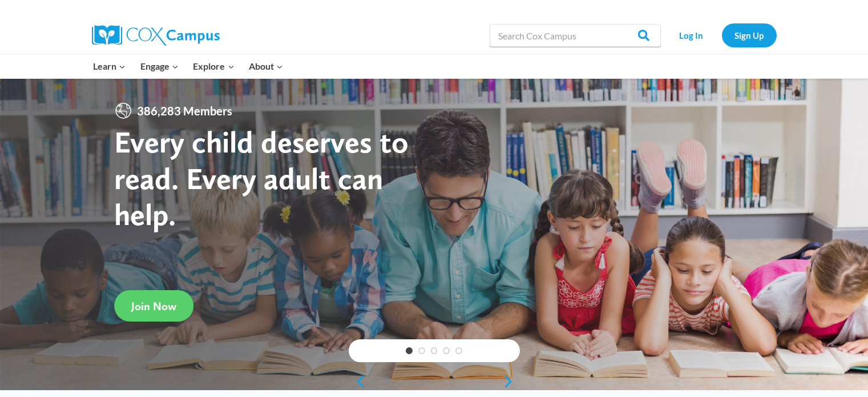 The width and height of the screenshot is (868, 397). What do you see at coordinates (358, 382) in the screenshot?
I see `a: previous` at bounding box center [358, 382].